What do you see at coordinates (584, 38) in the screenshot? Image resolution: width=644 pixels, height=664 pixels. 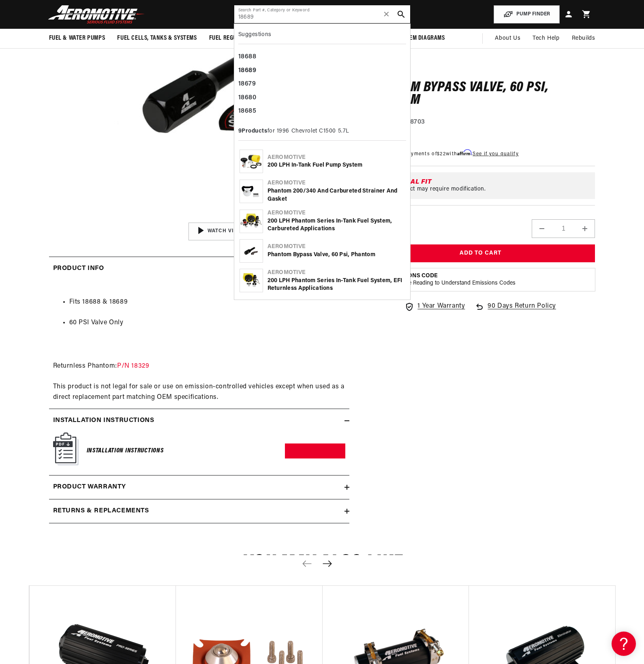 I see `span: Rebuilds` at bounding box center [584, 38].